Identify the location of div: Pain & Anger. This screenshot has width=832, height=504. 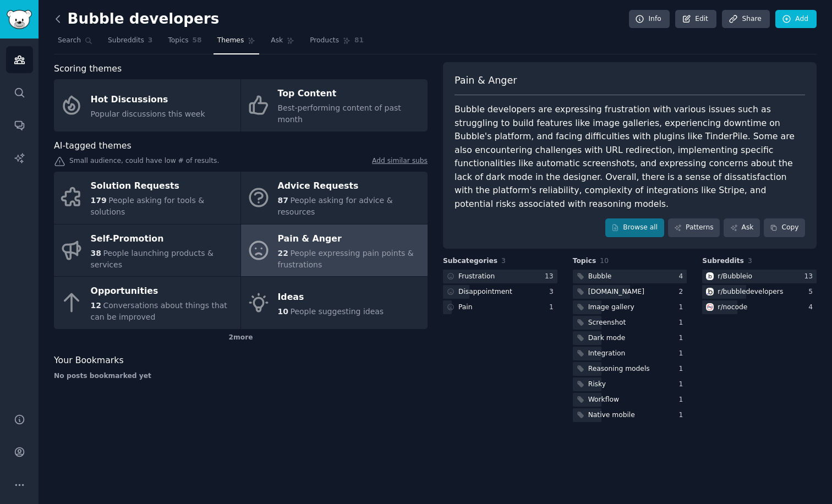
(350, 239).